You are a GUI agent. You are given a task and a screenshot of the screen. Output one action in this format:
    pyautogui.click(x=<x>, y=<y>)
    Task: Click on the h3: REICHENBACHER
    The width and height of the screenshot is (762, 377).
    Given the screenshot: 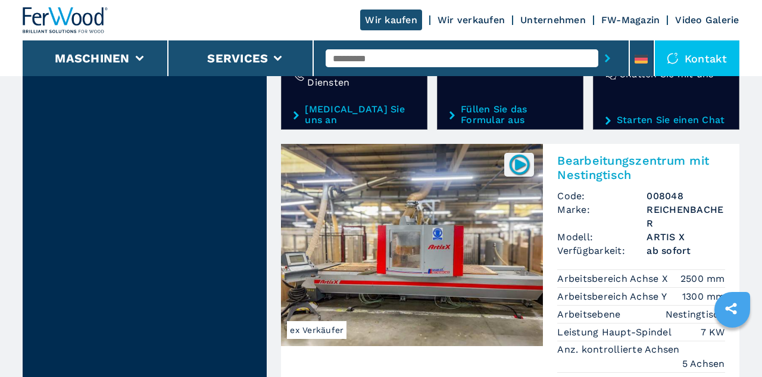 What is the action you would take?
    pyautogui.click(x=685, y=217)
    